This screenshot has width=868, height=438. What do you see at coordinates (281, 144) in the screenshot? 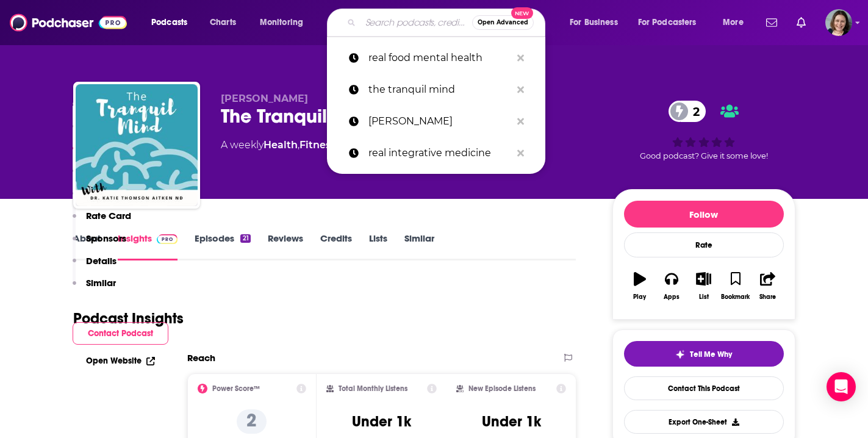
I see `a: Health` at bounding box center [281, 144].